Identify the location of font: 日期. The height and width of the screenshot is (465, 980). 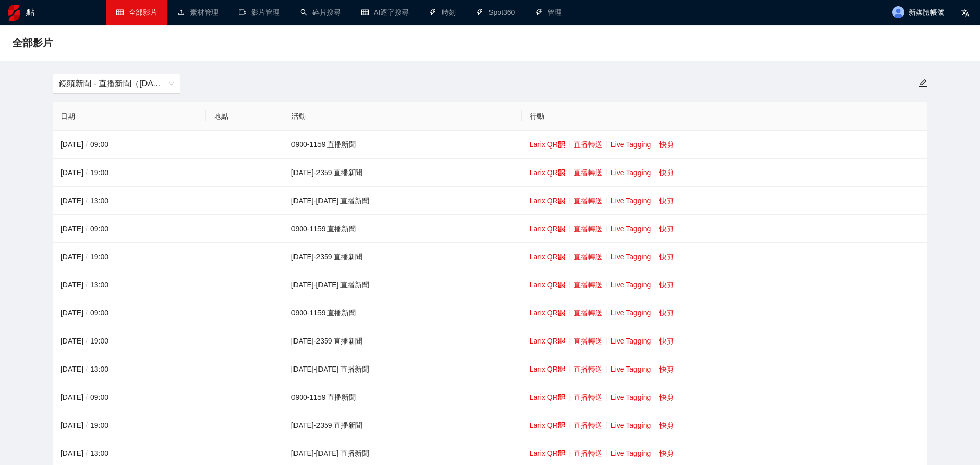
(68, 116).